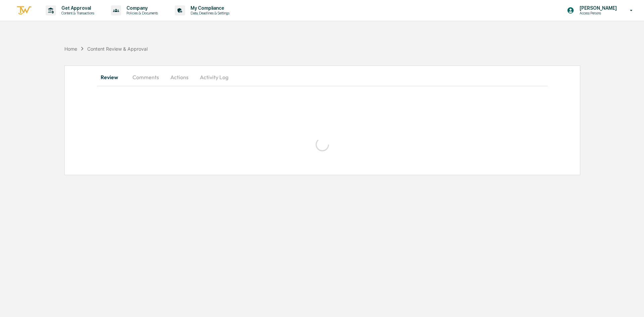 The image size is (644, 317). What do you see at coordinates (209, 13) in the screenshot?
I see `p: Data, Deadlines & Settings` at bounding box center [209, 13].